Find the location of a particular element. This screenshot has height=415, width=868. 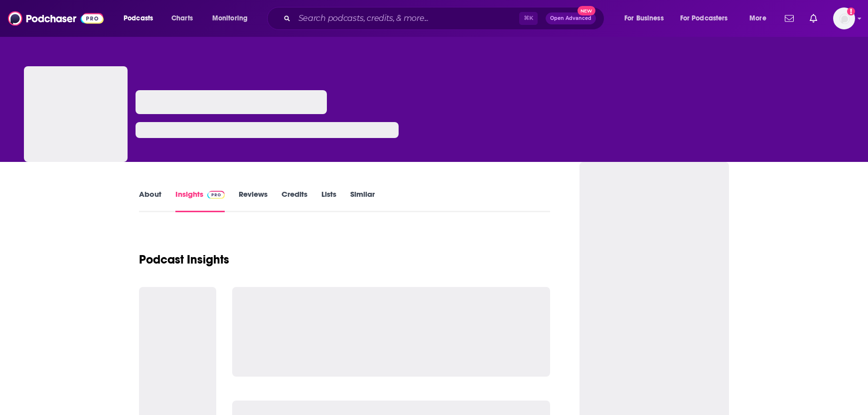

svg: Add a profile image is located at coordinates (851, 12).